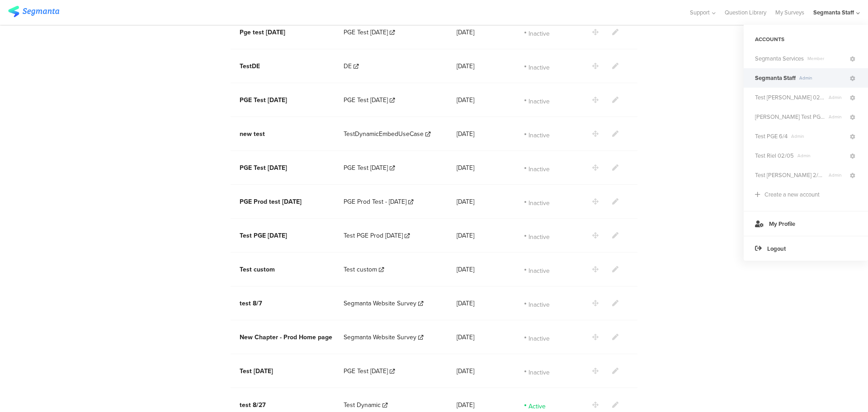  I want to click on span: DE, so click(347, 66).